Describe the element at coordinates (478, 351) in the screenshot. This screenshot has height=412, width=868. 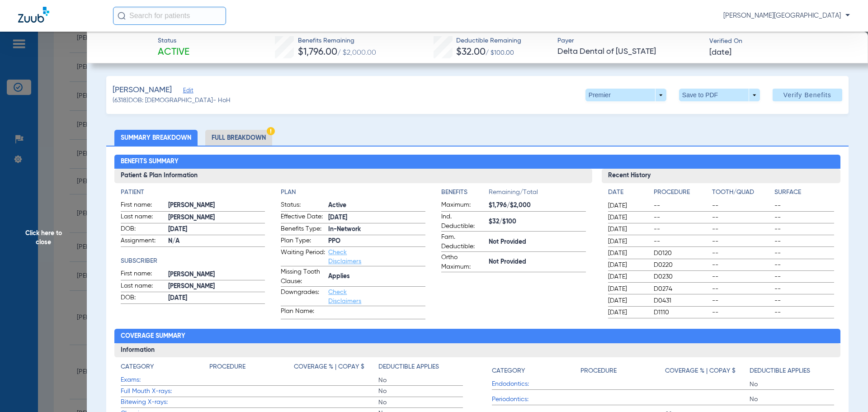
I see `h3: Information` at that location.